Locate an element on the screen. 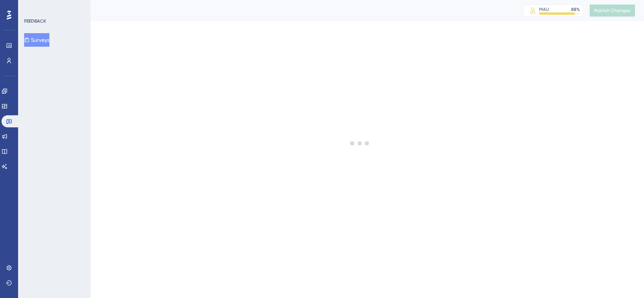 The height and width of the screenshot is (298, 644). button: Surveys is located at coordinates (37, 40).